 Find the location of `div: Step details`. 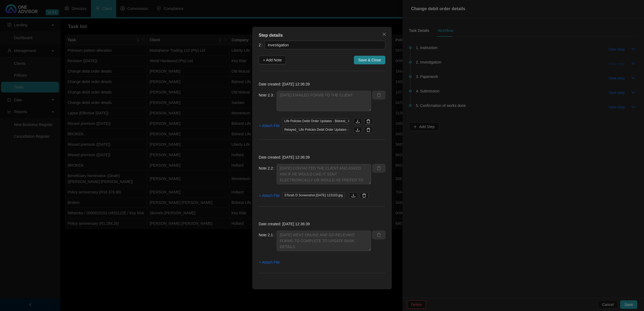

div: Step details is located at coordinates (322, 36).